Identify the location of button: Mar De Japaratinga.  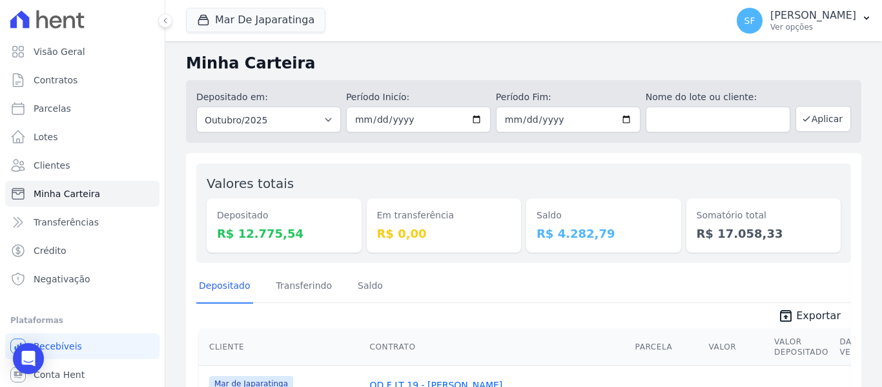
(256, 20).